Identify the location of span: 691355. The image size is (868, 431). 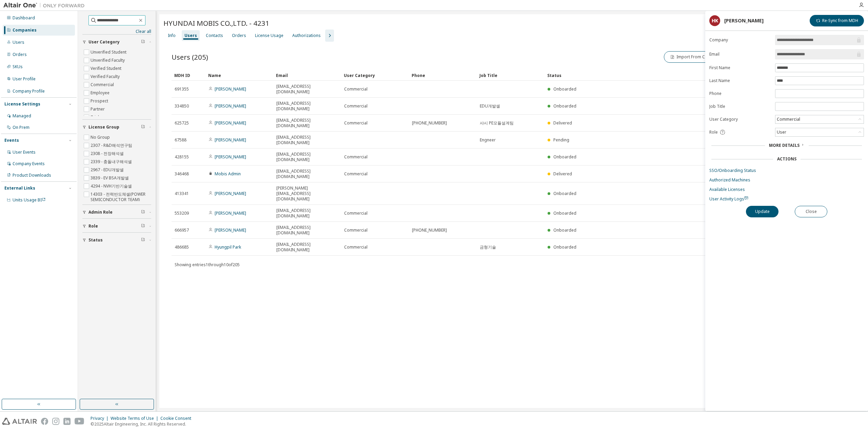
(182, 89).